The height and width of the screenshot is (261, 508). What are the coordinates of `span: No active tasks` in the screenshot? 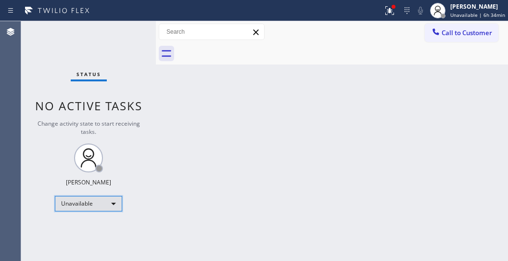 It's located at (88, 105).